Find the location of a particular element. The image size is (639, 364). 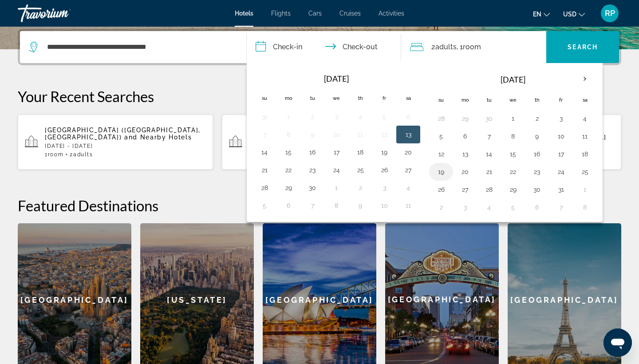

button: Change language is located at coordinates (542, 13).